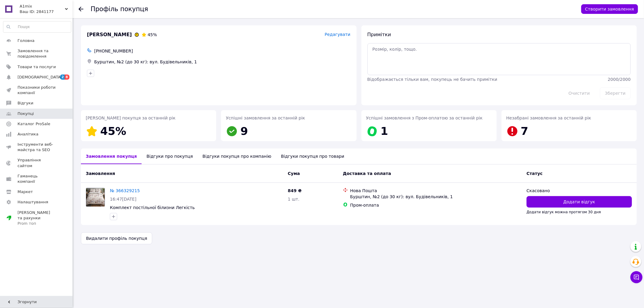 This screenshot has height=308, width=644. What do you see at coordinates (385, 131) in the screenshot?
I see `span: 1` at bounding box center [385, 131].